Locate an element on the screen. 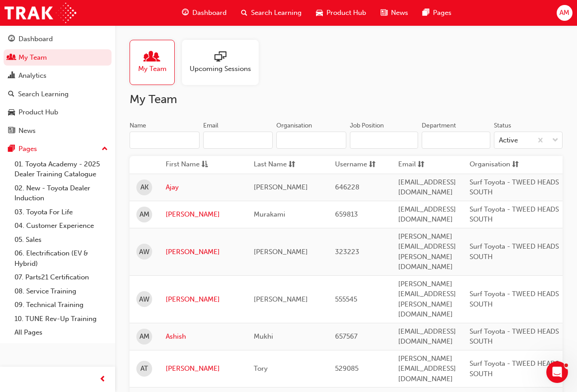 The image size is (577, 392). a: Analytics is located at coordinates (57, 75).